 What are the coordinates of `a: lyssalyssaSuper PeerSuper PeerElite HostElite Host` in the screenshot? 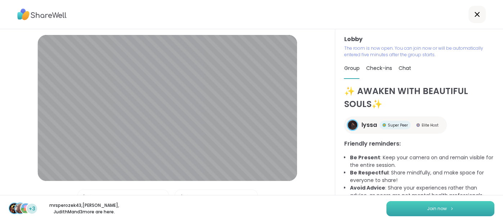 It's located at (395, 125).